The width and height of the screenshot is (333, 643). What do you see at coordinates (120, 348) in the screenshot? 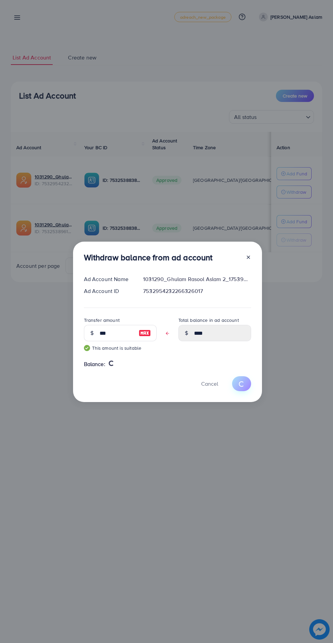
I see `small: This amount is suitable` at bounding box center [120, 348].